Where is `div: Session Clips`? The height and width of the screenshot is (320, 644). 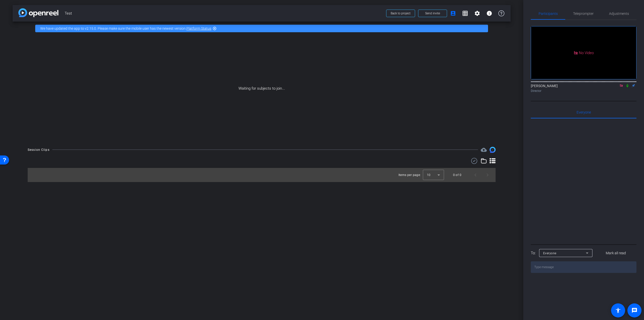 div: Session Clips is located at coordinates (38, 150).